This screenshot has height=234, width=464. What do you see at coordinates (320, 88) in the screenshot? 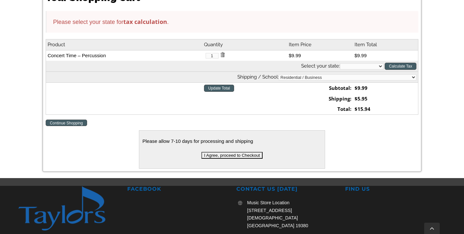
I see `td: Subtotal:` at bounding box center [320, 88].